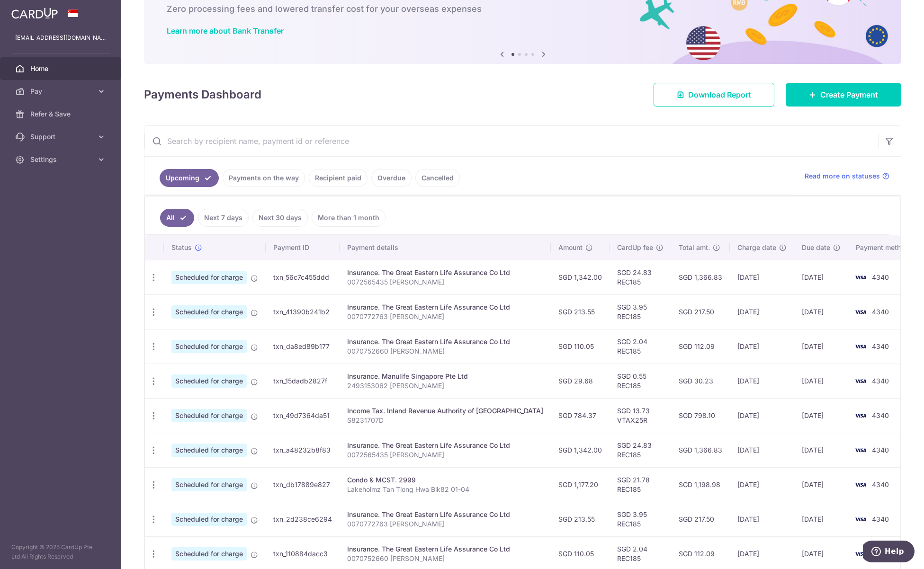  Describe the element at coordinates (700, 381) in the screenshot. I see `td: SGD 30.23` at that location.